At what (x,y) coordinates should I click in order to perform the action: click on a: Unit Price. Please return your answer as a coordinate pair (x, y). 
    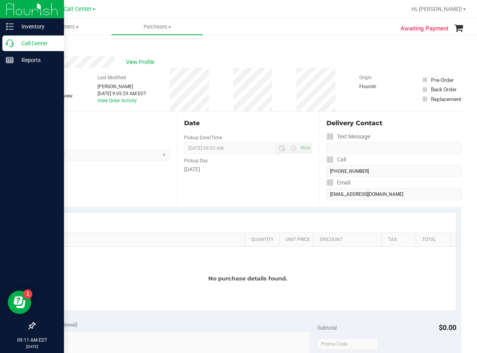
    Looking at the image, I should click on (298, 240).